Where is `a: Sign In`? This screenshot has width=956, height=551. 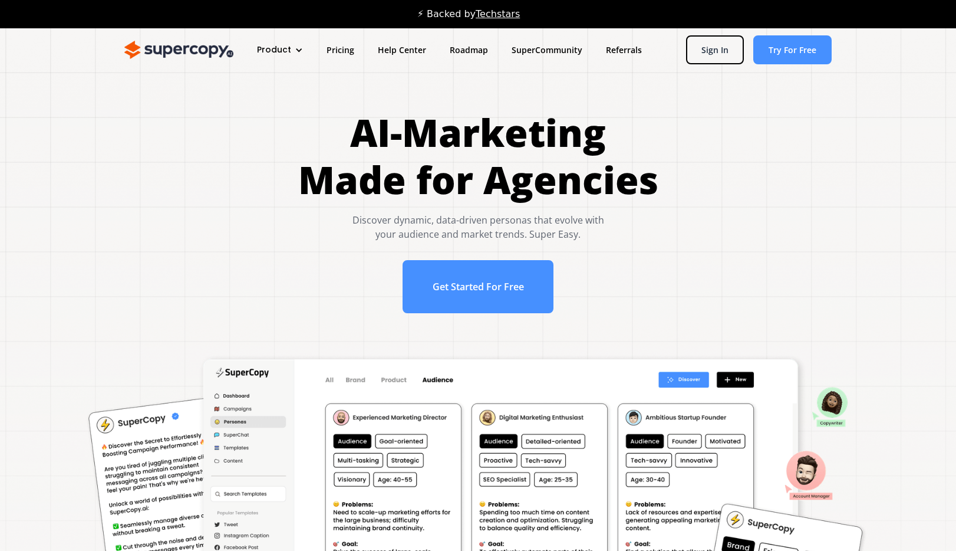
a: Sign In is located at coordinates (715, 50).